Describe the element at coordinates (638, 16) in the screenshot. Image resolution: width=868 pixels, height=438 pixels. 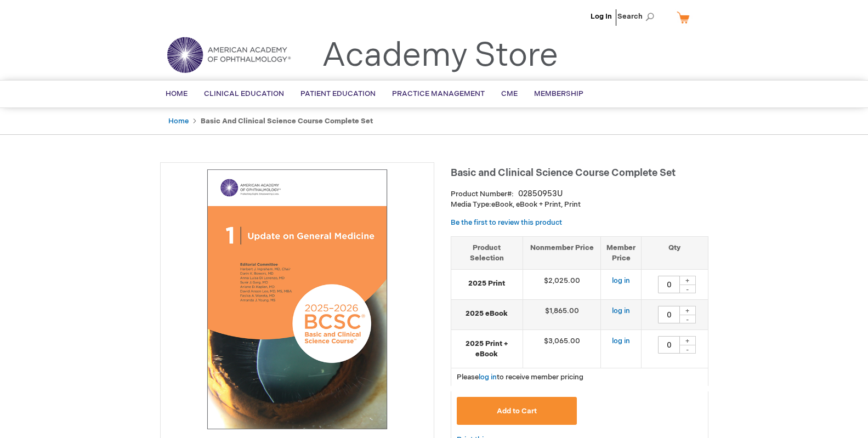
I see `span: Search` at that location.